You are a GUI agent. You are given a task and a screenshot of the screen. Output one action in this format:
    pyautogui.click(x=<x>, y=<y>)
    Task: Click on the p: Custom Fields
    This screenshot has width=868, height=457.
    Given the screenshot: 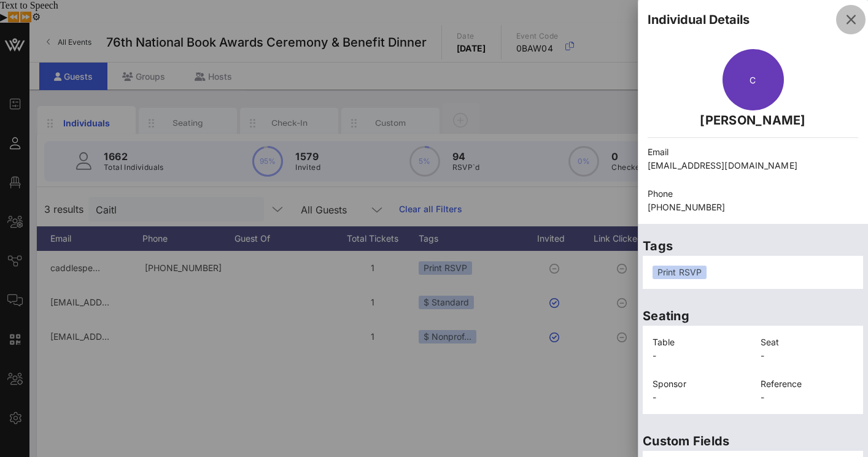 What is the action you would take?
    pyautogui.click(x=752, y=441)
    